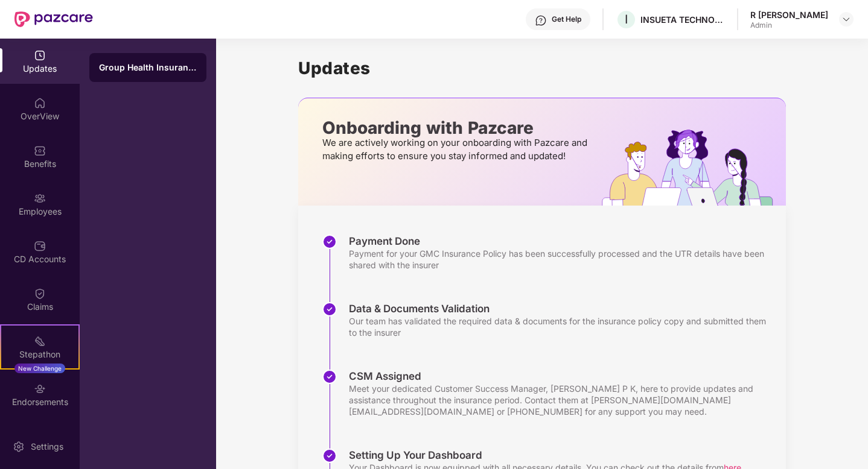  What do you see at coordinates (542, 68) in the screenshot?
I see `h1: Updates` at bounding box center [542, 68].